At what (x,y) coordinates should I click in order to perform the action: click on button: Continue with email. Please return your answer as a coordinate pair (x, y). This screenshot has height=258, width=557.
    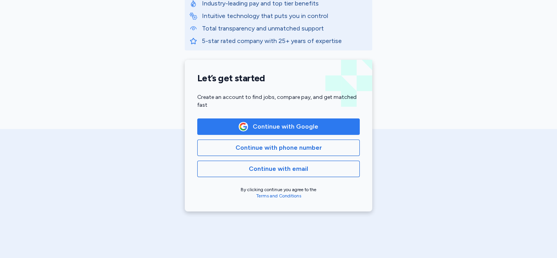
    Looking at the image, I should click on (278, 169).